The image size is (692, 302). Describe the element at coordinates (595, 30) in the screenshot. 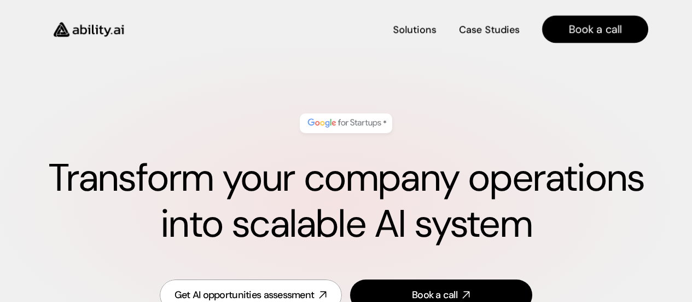

I see `h4: Book a call` at that location.